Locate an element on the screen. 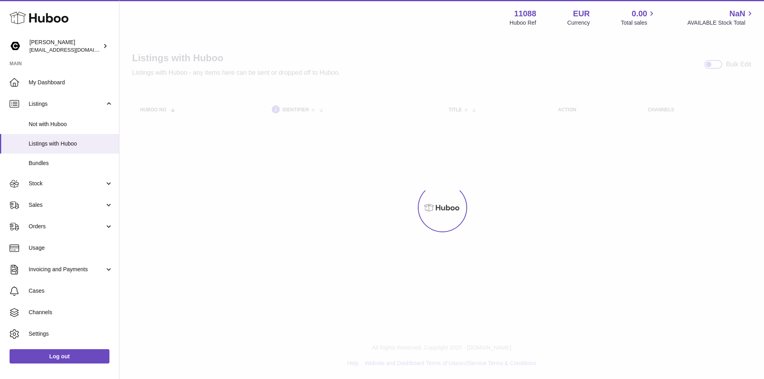 This screenshot has height=379, width=764. strong: EUR is located at coordinates (581, 14).